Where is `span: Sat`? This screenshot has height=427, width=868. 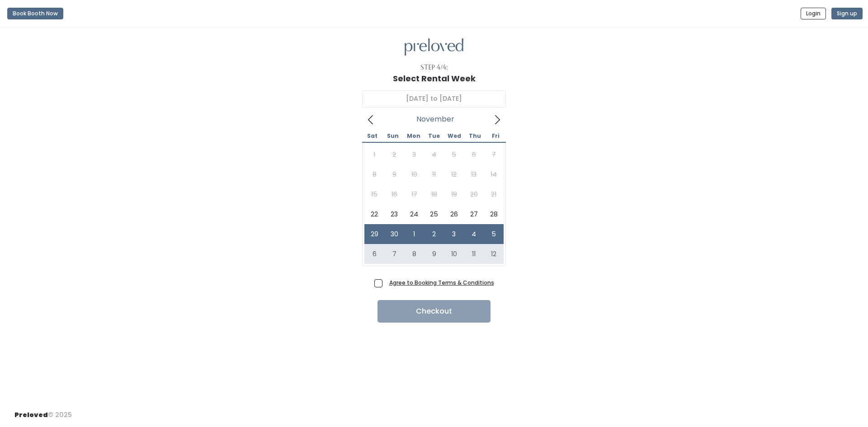
span: Sat is located at coordinates (372, 136).